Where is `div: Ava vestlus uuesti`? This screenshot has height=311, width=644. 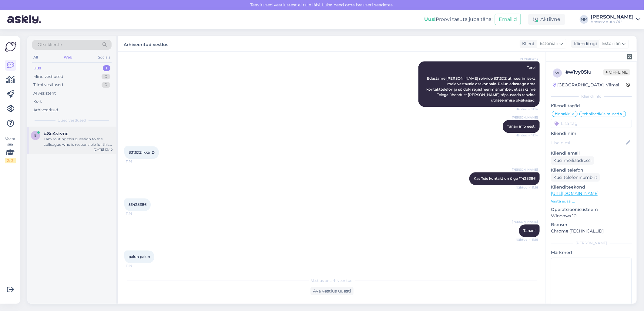
div: Ava vestlus uuesti is located at coordinates (332, 291).